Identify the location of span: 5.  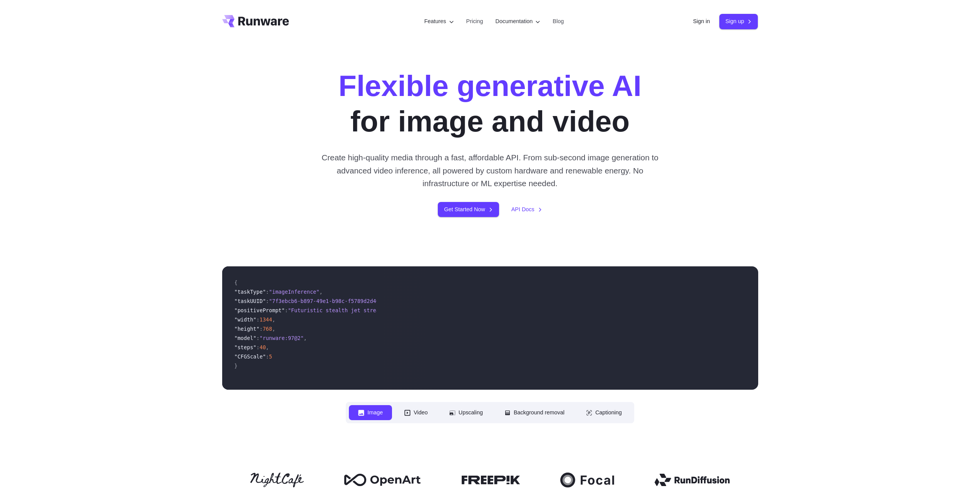
(271, 357).